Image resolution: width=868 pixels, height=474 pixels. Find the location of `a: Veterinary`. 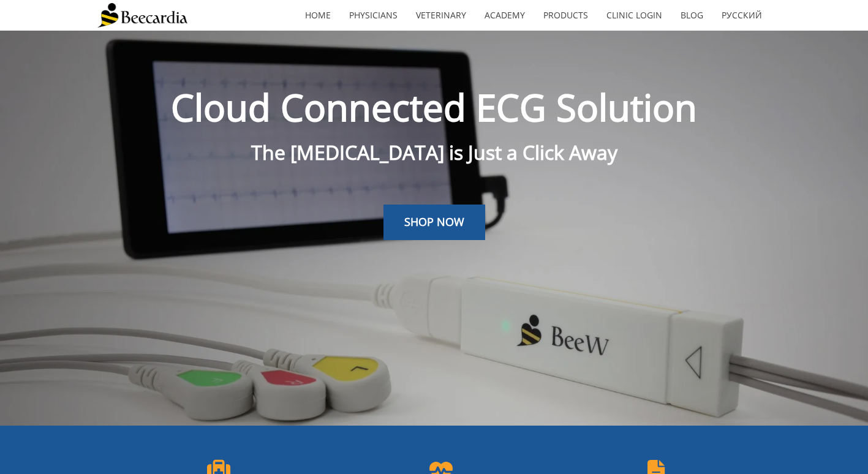

a: Veterinary is located at coordinates (441, 15).